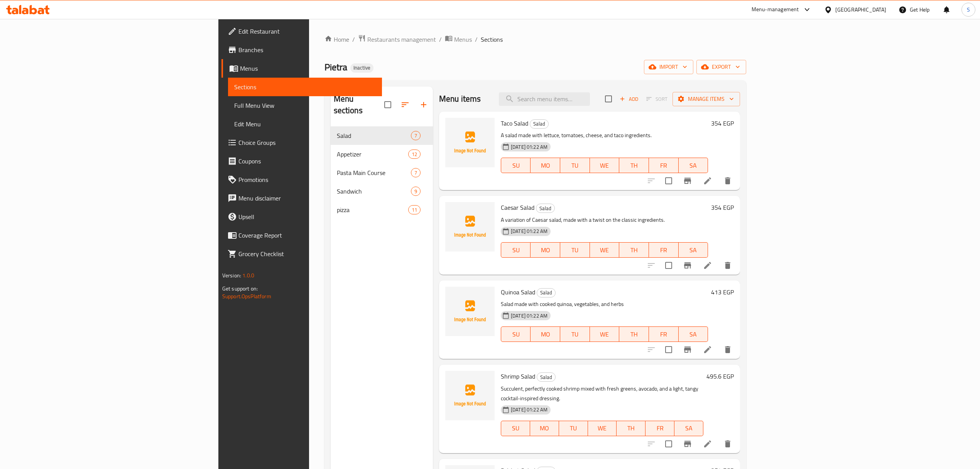 The height and width of the screenshot is (469, 980). What do you see at coordinates (307, 32) in the screenshot?
I see `span: Edit Restaurant` at bounding box center [307, 32].